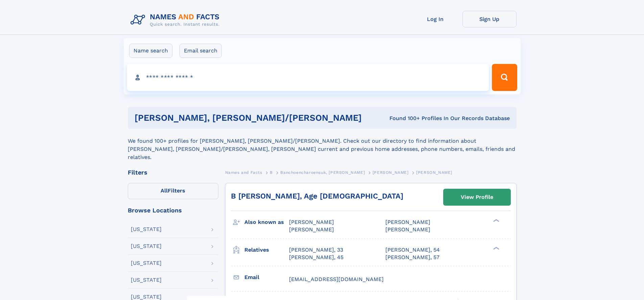  I want to click on div: Filters, so click(173, 172).